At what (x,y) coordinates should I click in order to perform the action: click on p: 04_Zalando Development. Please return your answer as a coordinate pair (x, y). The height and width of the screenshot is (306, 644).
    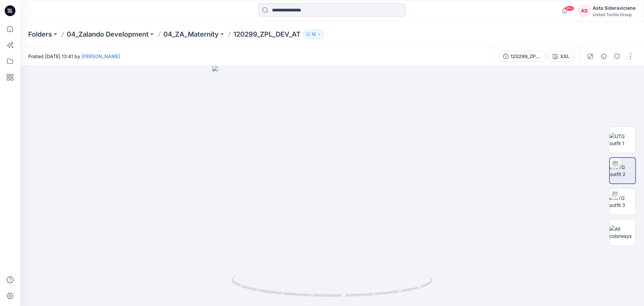
    Looking at the image, I should click on (108, 34).